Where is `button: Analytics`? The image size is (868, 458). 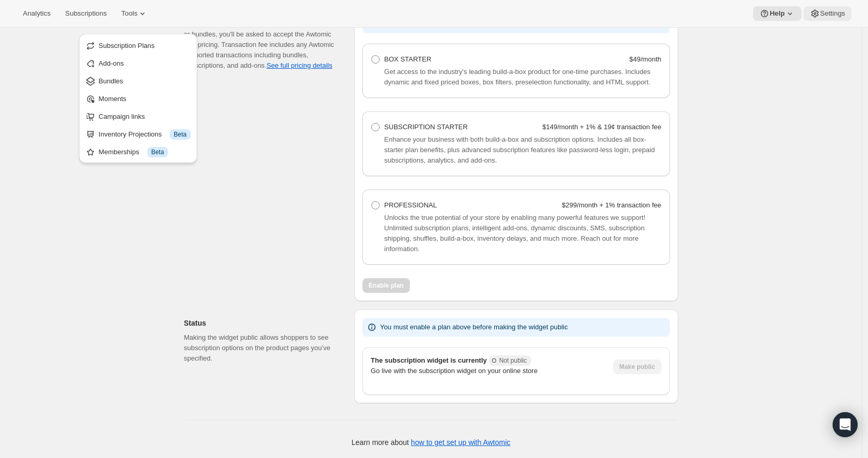
button: Analytics is located at coordinates (36, 13).